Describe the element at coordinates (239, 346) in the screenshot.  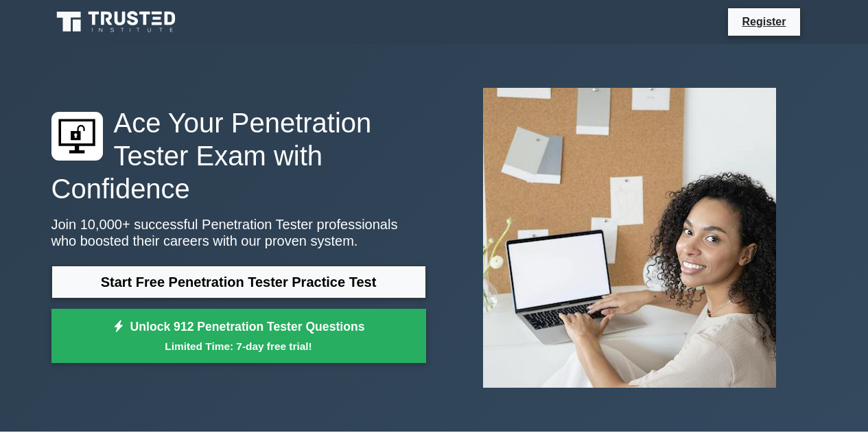
I see `small: Limited Time: 7-day free trial!` at that location.